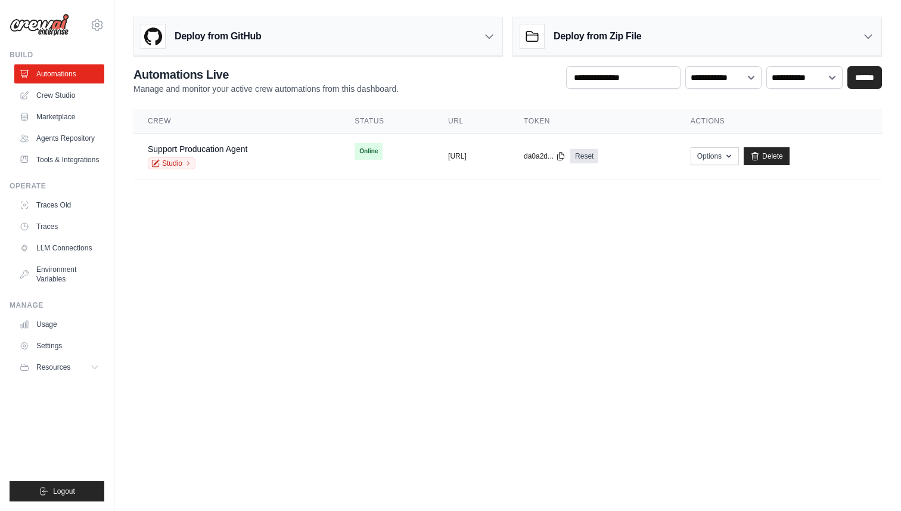  I want to click on div: Build, so click(57, 55).